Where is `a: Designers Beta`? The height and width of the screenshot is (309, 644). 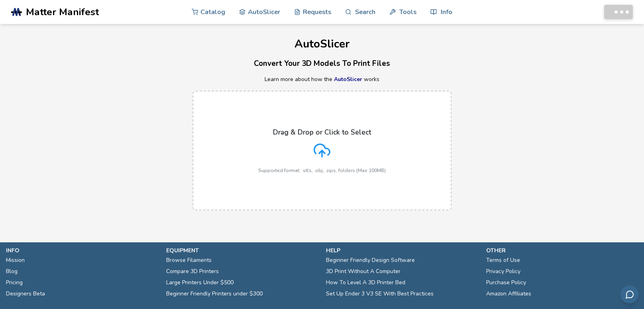
a: Designers Beta is located at coordinates (26, 294).